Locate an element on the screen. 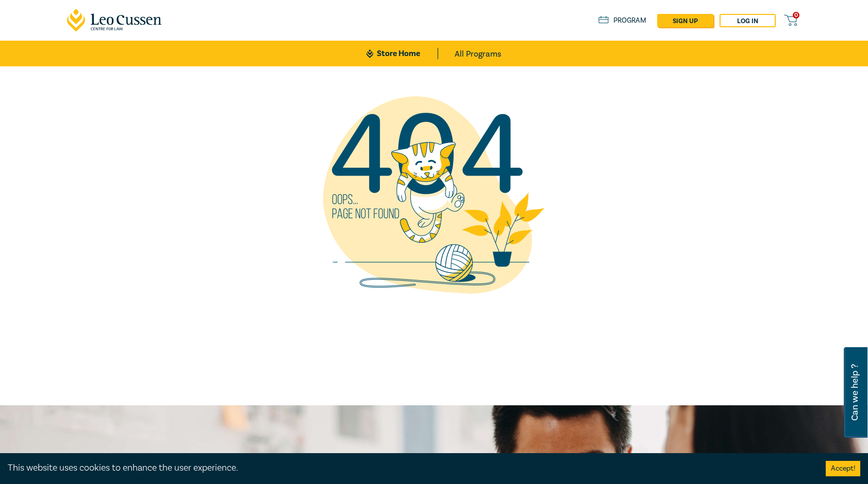  div: This website uses cookies to enhance the user experience. is located at coordinates (409, 469).